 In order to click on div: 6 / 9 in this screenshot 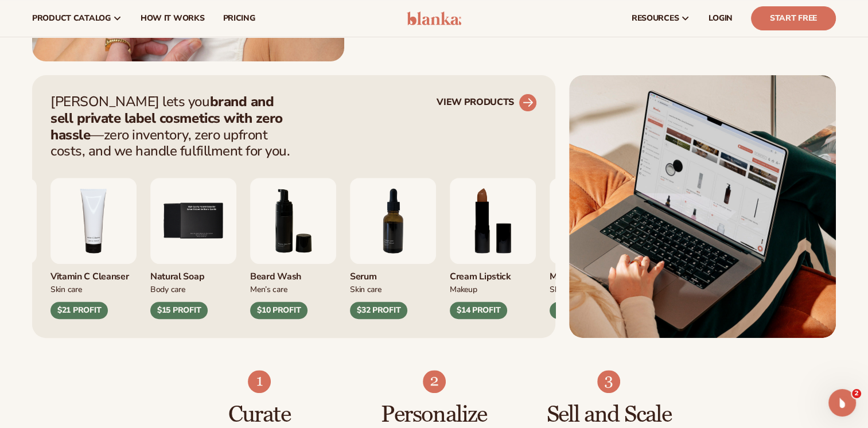, I will do `click(293, 248)`.